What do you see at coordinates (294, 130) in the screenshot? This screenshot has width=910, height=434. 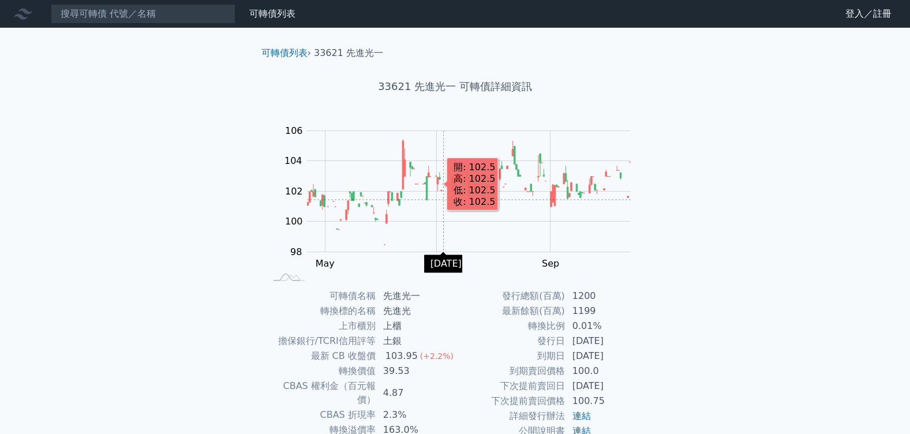 I see `tspan: 106` at bounding box center [294, 130].